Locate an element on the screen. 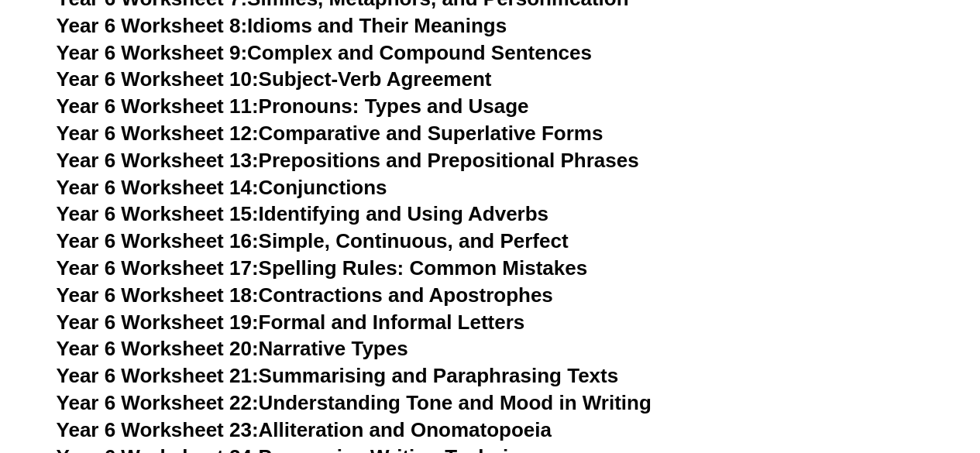  a: Year 6 Worksheet 9:Complex and Compound Sentences is located at coordinates (324, 53).